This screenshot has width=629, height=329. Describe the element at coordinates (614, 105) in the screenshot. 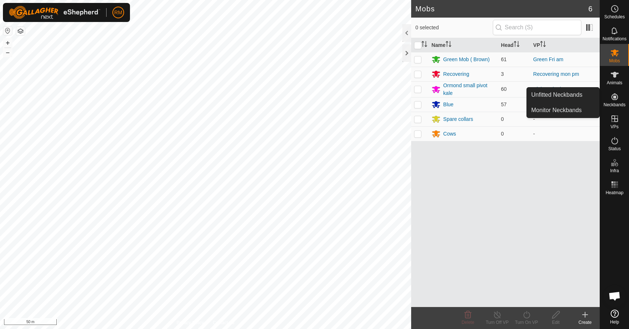

I see `span: Neckbands` at that location.